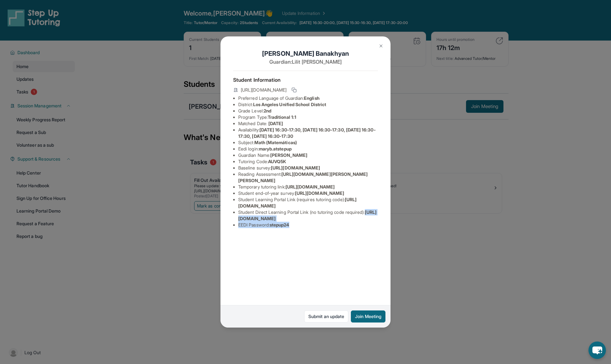  Describe the element at coordinates (381, 46) in the screenshot. I see `img: Close Icon` at that location.